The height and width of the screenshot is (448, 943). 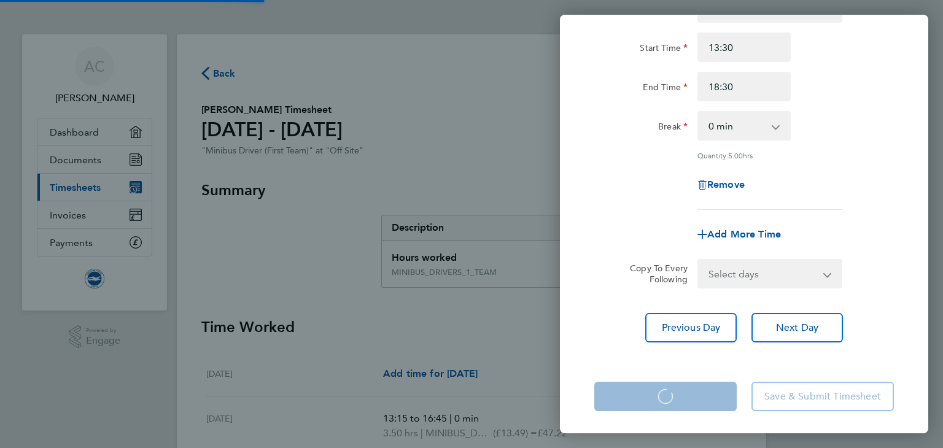 I want to click on span: Previous Day, so click(x=691, y=328).